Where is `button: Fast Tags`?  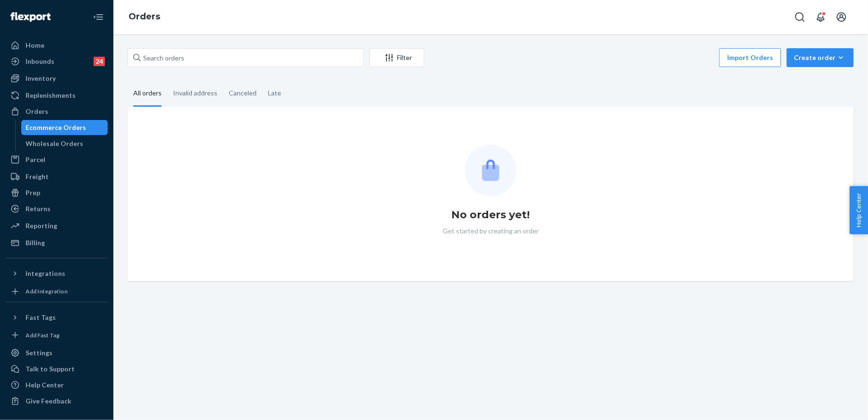
button: Fast Tags is located at coordinates (57, 318).